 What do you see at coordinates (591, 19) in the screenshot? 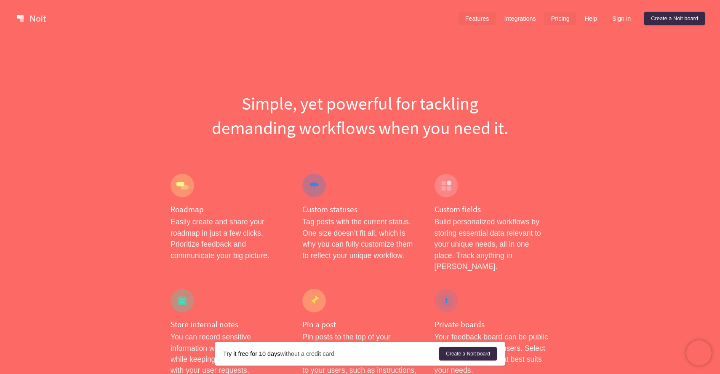
I see `a: Help` at bounding box center [591, 19].